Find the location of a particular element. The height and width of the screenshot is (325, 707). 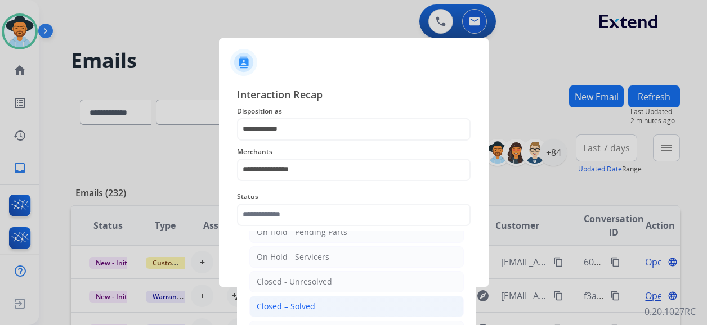

span: Merchants is located at coordinates (354, 152).